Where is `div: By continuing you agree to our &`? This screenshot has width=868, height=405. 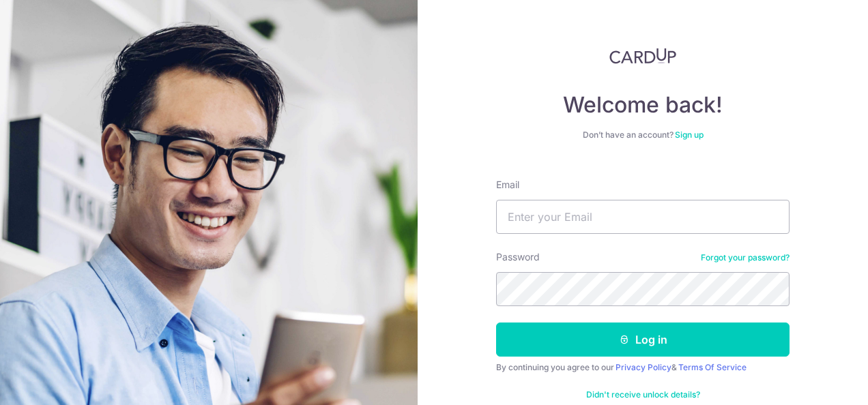
div: By continuing you agree to our & is located at coordinates (642, 367).